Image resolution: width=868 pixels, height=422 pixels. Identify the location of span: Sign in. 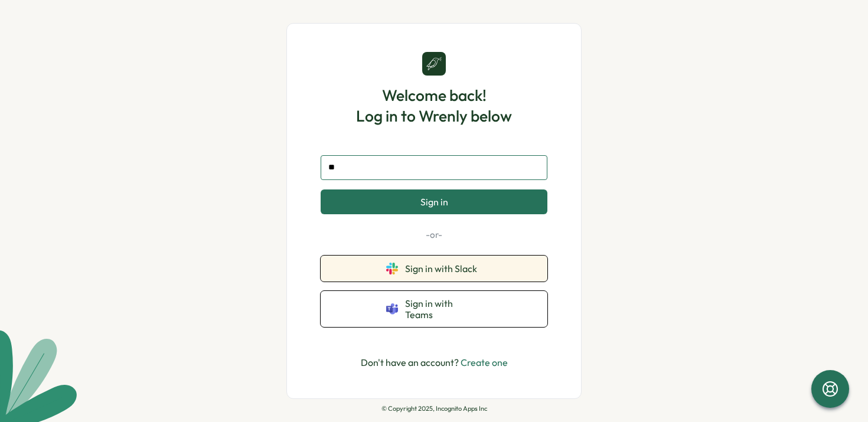
(434, 202).